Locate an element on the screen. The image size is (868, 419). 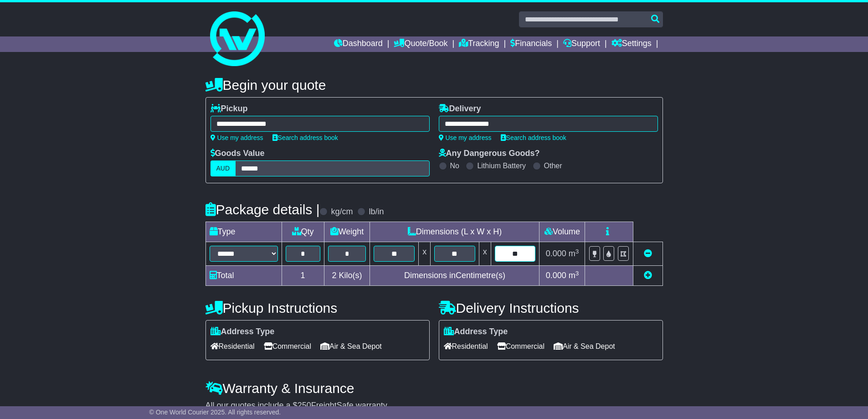
label: lb/in is located at coordinates (376, 212).